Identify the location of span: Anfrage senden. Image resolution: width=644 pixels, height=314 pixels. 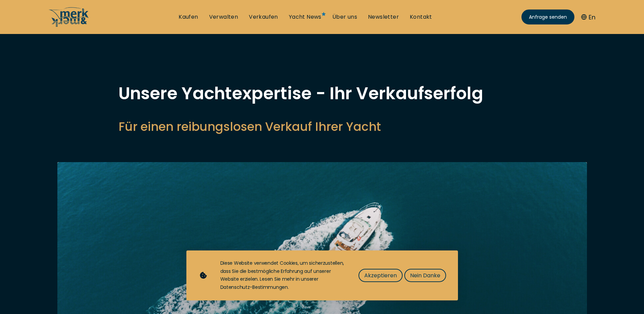
(548, 17).